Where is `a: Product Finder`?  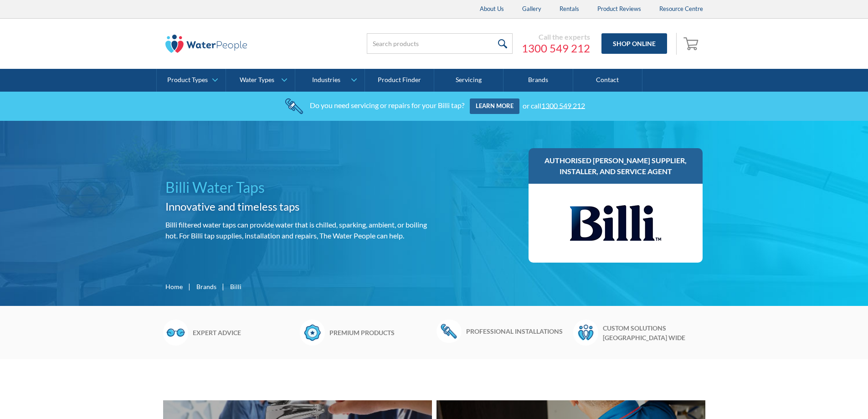
a: Product Finder is located at coordinates (400, 80).